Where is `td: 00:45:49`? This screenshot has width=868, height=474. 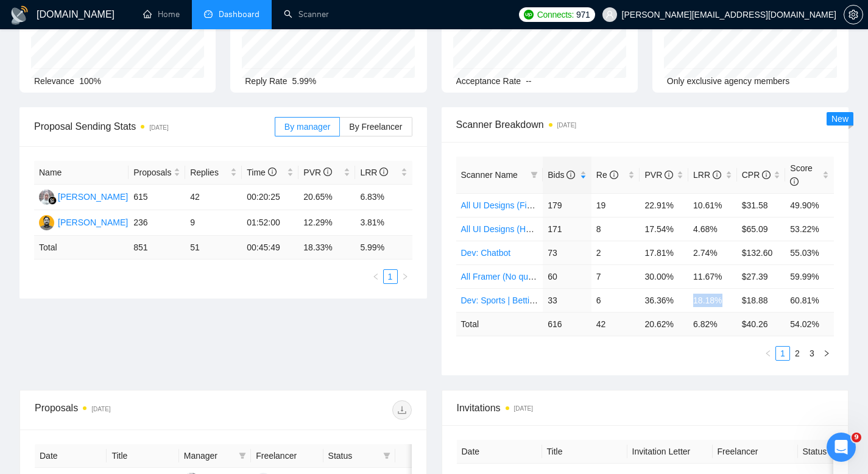
td: 00:45:49 is located at coordinates (270, 247).